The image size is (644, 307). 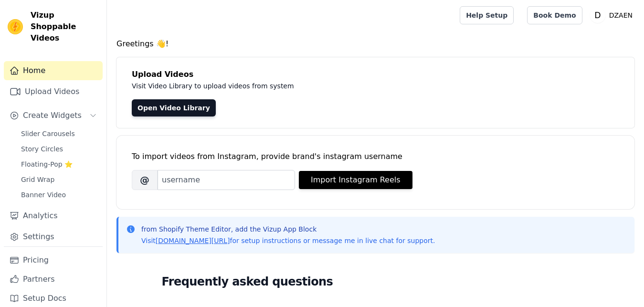 I want to click on p: from Shopify Theme Editor, add the Vizup App Block, so click(x=288, y=229).